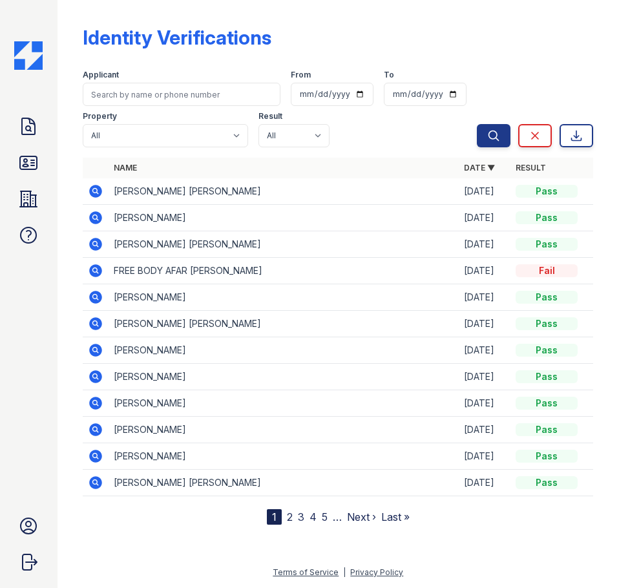 Image resolution: width=619 pixels, height=588 pixels. What do you see at coordinates (313, 517) in the screenshot?
I see `a: 4` at bounding box center [313, 517].